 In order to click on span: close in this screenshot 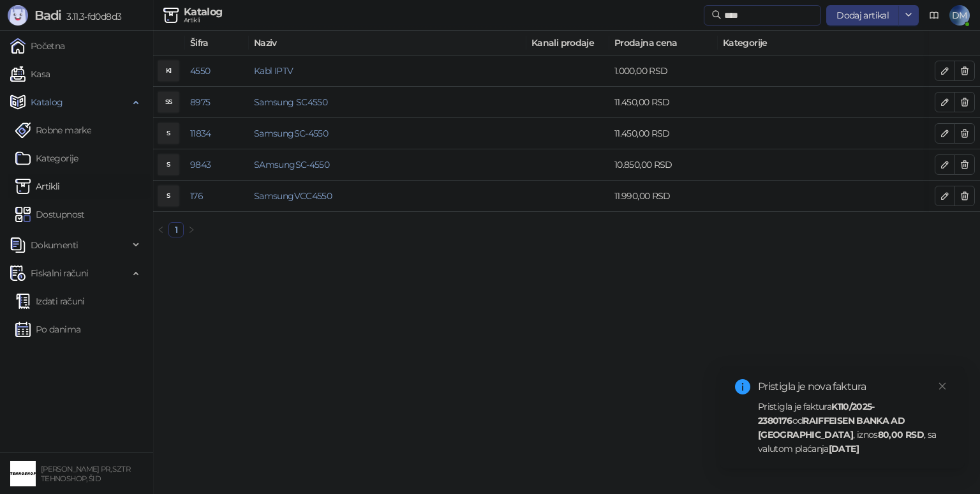, I will do `click(942, 386)`.